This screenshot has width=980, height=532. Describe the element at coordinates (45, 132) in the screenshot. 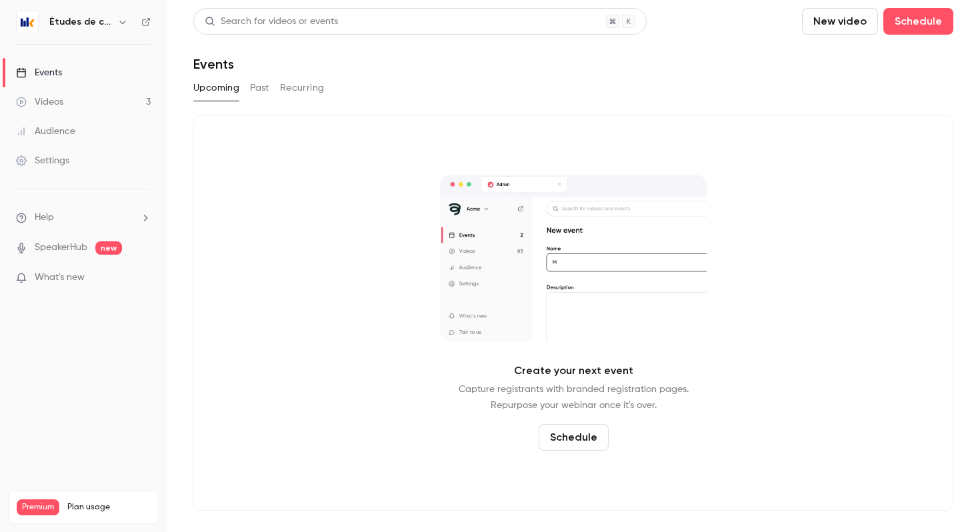

I see `div: Audience` at that location.